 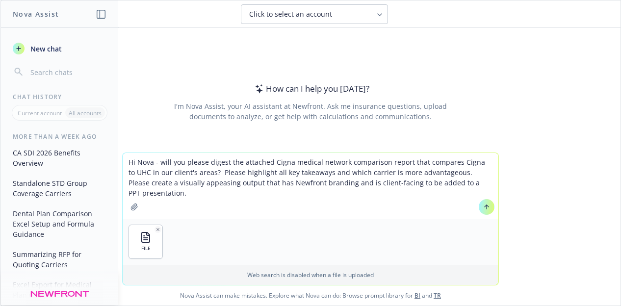 I want to click on span: Nova Assist can make mistakes. Explore what Nova can do: Browse prompt library for and, so click(x=311, y=295).